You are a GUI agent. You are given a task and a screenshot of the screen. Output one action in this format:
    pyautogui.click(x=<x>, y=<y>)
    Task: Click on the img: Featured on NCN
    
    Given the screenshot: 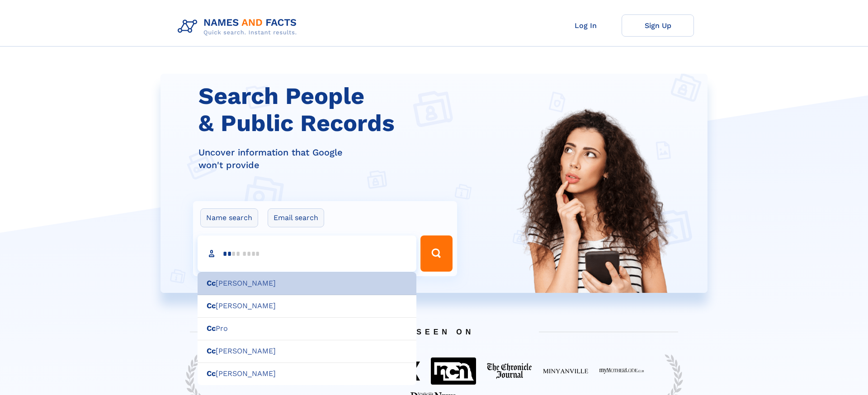 What is the action you would take?
    pyautogui.click(x=454, y=371)
    